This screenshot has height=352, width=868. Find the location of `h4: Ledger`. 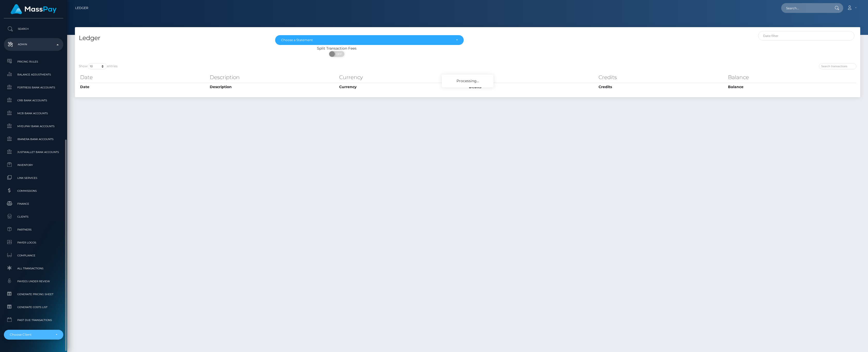

h4: Ledger is located at coordinates (173, 38).